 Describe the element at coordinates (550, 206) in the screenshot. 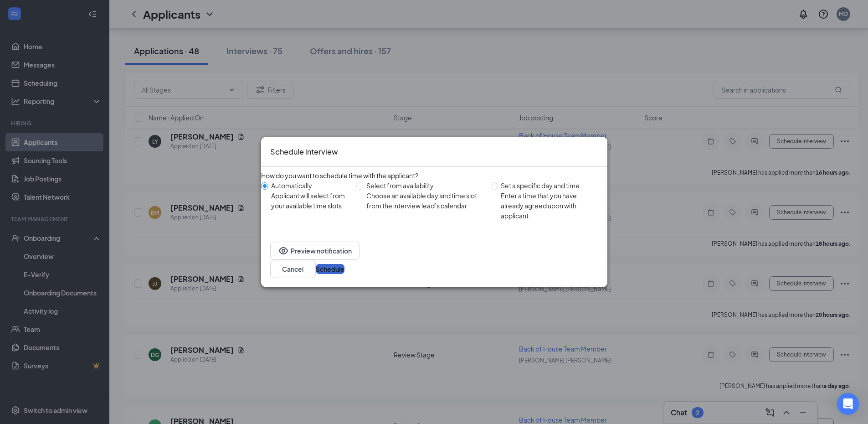

I see `div: Enter a time that you have already agreed upon with applicant` at that location.